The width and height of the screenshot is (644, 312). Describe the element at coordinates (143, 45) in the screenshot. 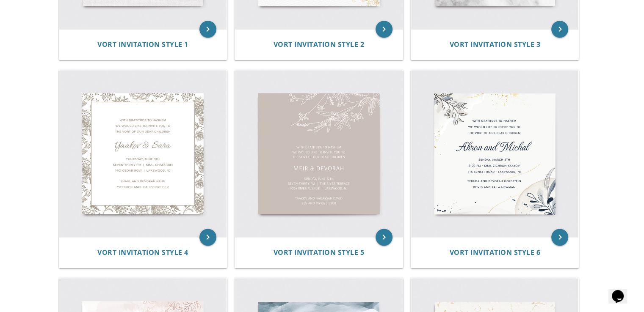

I see `a: Vort Invitation Style 1` at that location.